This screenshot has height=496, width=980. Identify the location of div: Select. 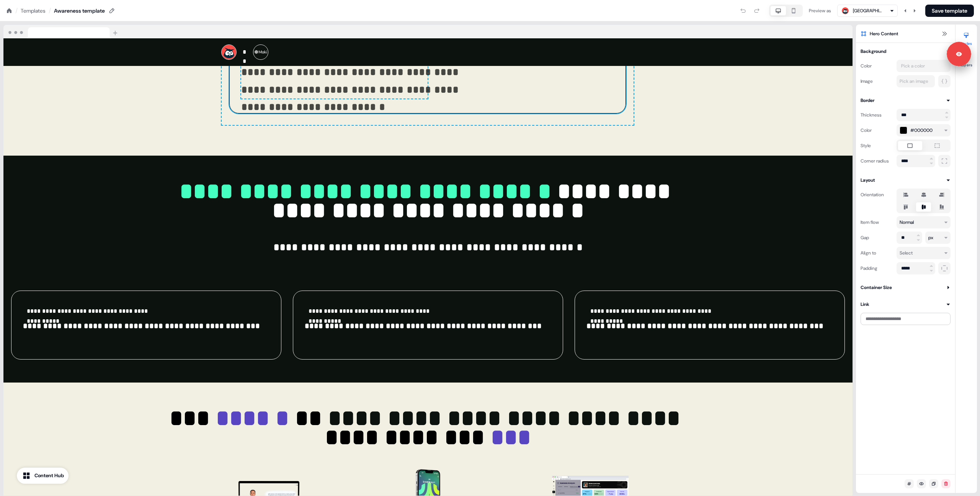
(906, 253).